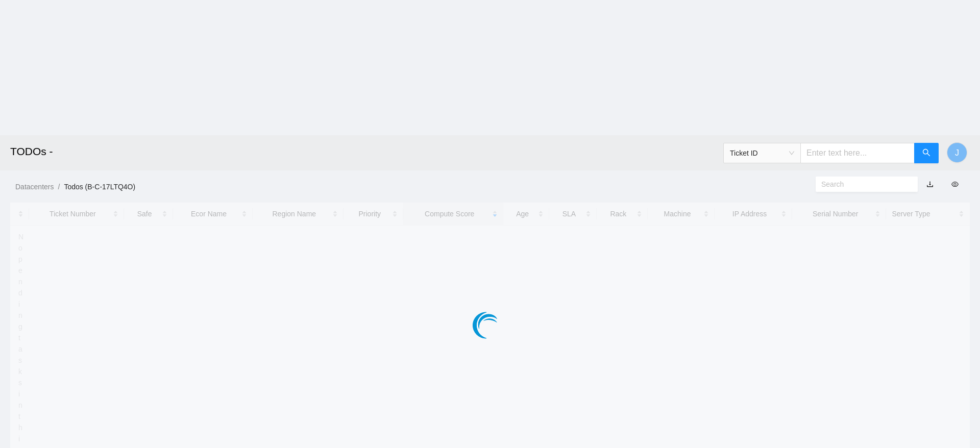 Image resolution: width=980 pixels, height=448 pixels. What do you see at coordinates (926, 153) in the screenshot?
I see `span: search` at bounding box center [926, 153].